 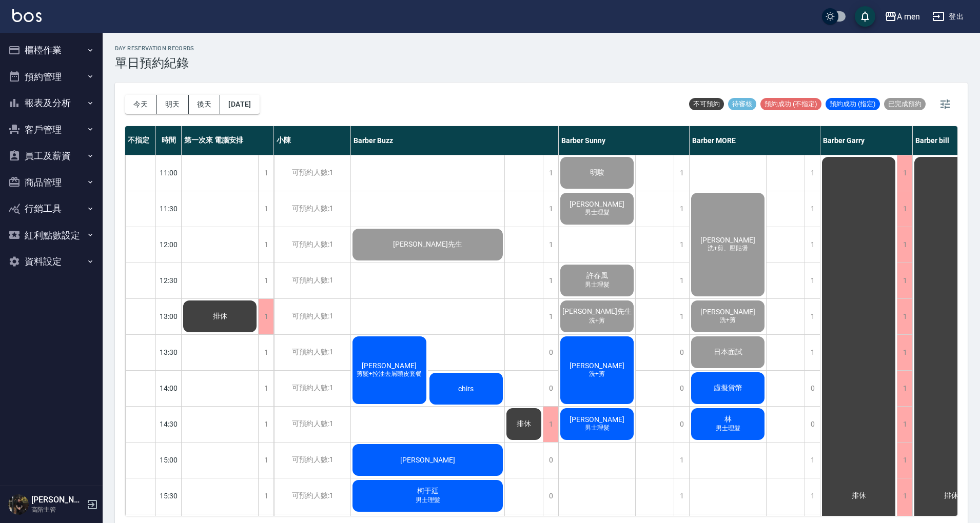 I want to click on button: 員工及薪資, so click(x=51, y=156).